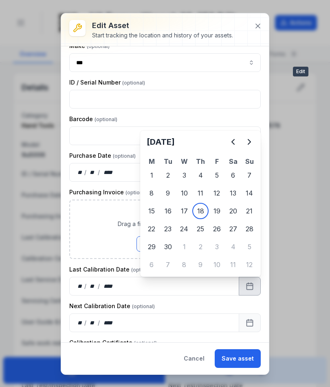 The width and height of the screenshot is (330, 387). I want to click on div: 28, so click(249, 229).